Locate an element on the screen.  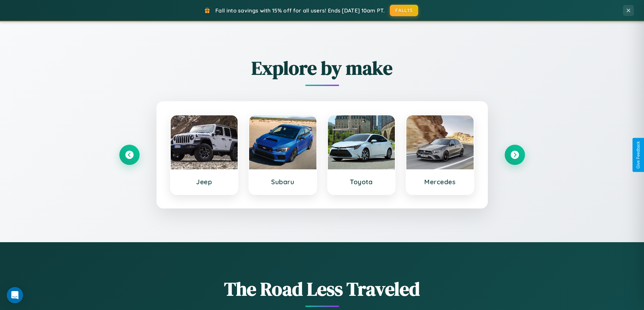
h3: Toyota is located at coordinates (361, 182).